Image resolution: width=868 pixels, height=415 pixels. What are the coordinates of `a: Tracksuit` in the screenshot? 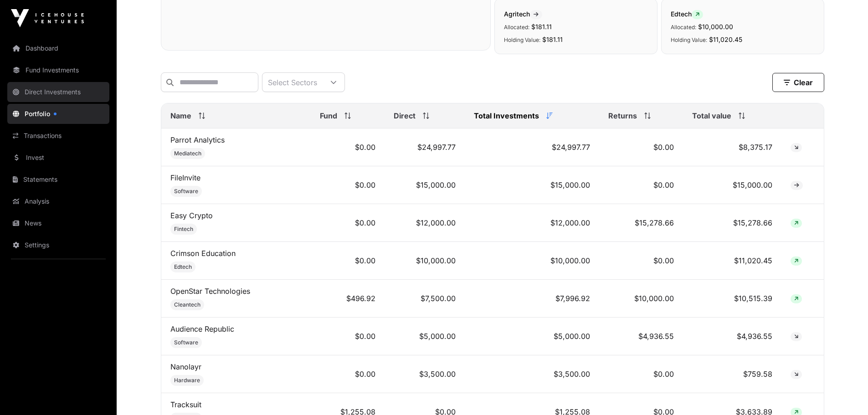 It's located at (186, 405).